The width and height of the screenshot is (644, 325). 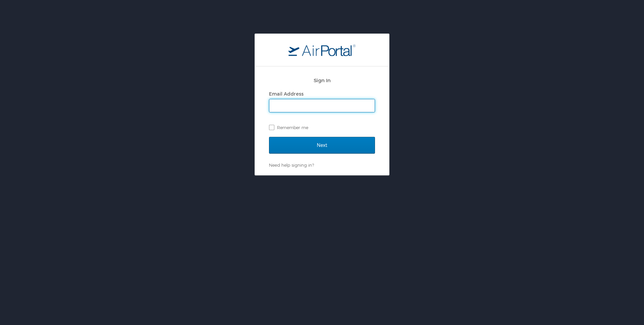 I want to click on a: Need help signing in?, so click(x=291, y=165).